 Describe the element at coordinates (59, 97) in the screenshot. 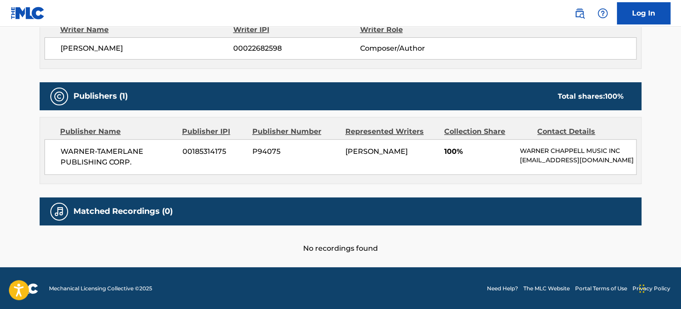

I see `img: Publishers` at that location.